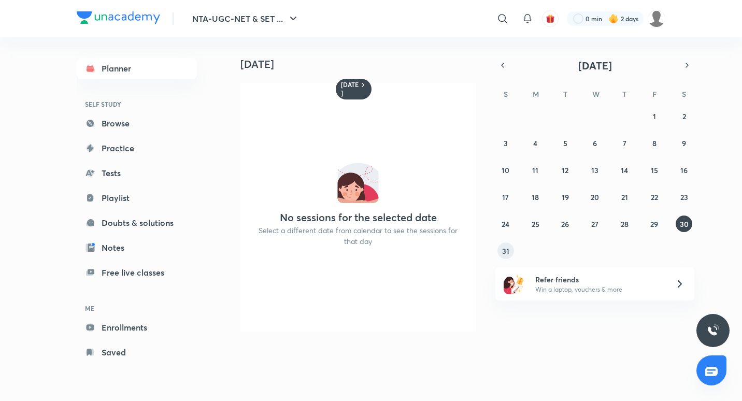 The width and height of the screenshot is (742, 401). Describe the element at coordinates (654, 143) in the screenshot. I see `button: August 8, 2025` at that location.